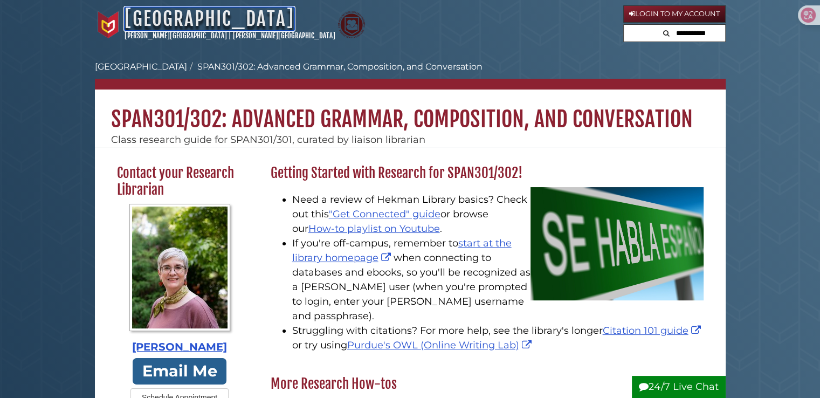 This screenshot has height=398, width=820. What do you see at coordinates (497, 280) in the screenshot?
I see `li: If you're off-campus, remember to when connecting to databases and ebooks, so you'll be recognize...` at bounding box center [497, 280].